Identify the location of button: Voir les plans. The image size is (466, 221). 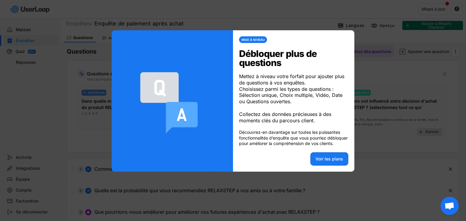
(329, 159).